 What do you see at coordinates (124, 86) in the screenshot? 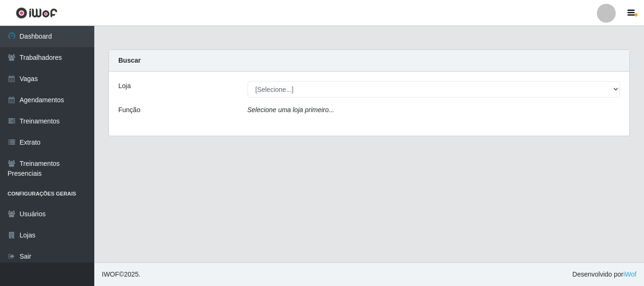
I see `label: Loja` at bounding box center [124, 86].